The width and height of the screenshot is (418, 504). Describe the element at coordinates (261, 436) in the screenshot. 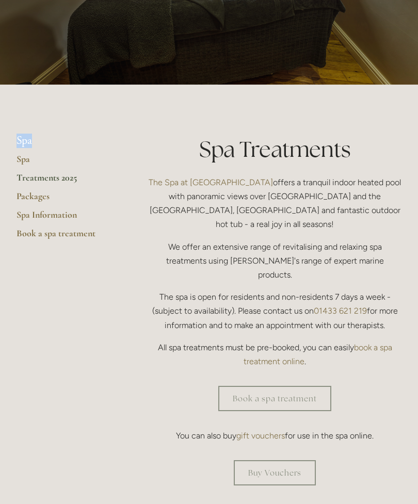

I see `a: gift vouchers` at that location.